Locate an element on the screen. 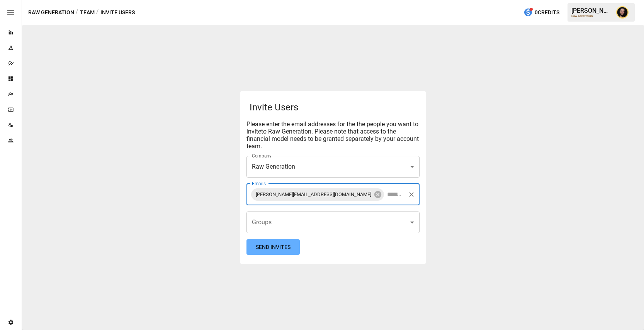  button: Ciaran Nugent is located at coordinates (622, 12).